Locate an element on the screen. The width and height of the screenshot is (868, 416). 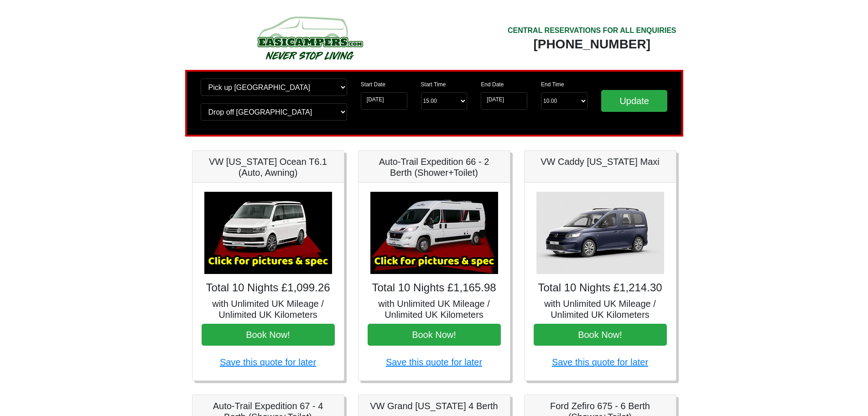
img: VW California Ocean T6.1 (Auto, Awning) is located at coordinates (268, 233).